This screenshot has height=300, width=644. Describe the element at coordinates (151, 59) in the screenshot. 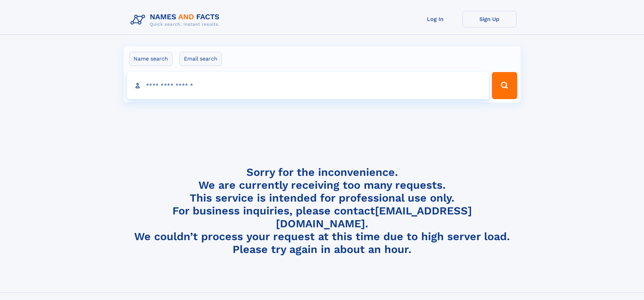

I see `label: Name search` at that location.